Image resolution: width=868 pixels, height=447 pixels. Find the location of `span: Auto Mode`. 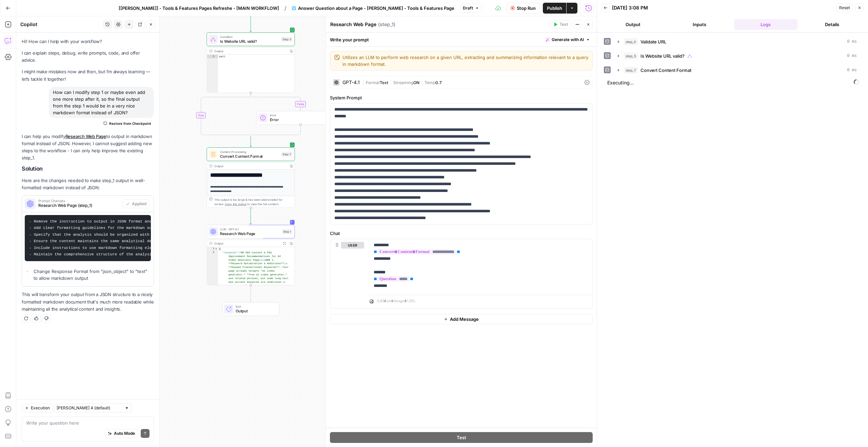

span: Auto Mode is located at coordinates (124, 433).